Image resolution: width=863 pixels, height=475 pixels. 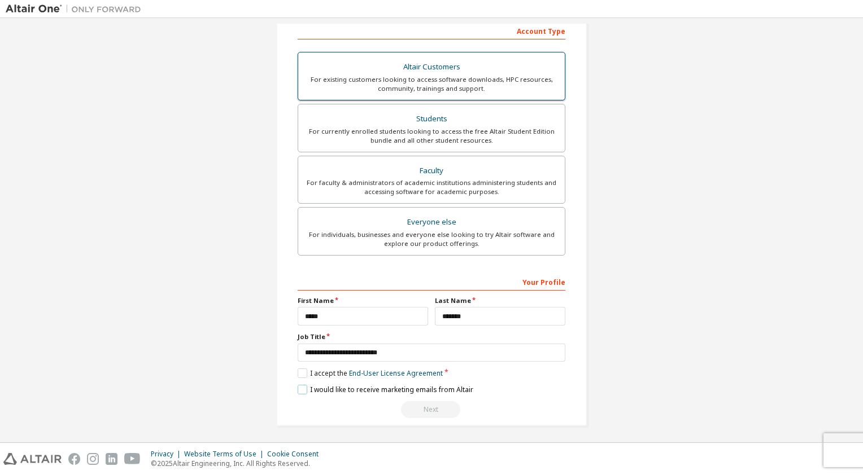 What do you see at coordinates (74, 459) in the screenshot?
I see `img: facebook.svg` at bounding box center [74, 459].